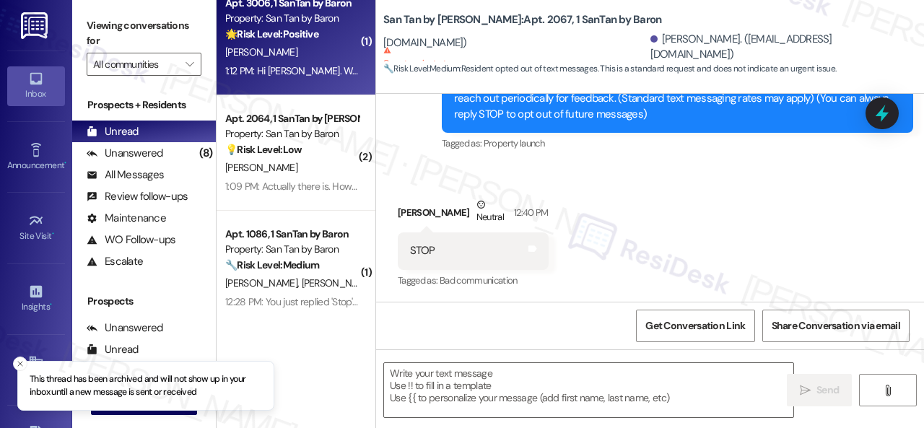 Image resolution: width=924 pixels, height=428 pixels. Describe the element at coordinates (836, 326) in the screenshot. I see `button: Share Conversation via email` at that location.